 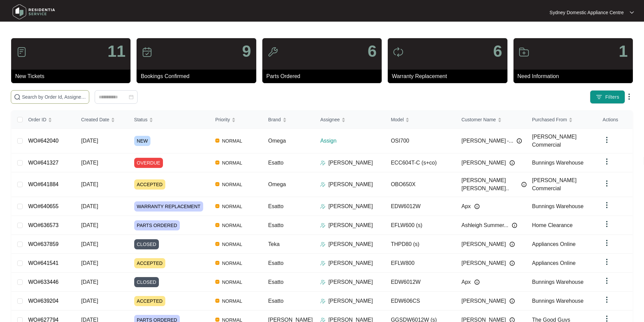 What do you see at coordinates (575, 76) in the screenshot?
I see `p: Need Information` at bounding box center [575, 76].